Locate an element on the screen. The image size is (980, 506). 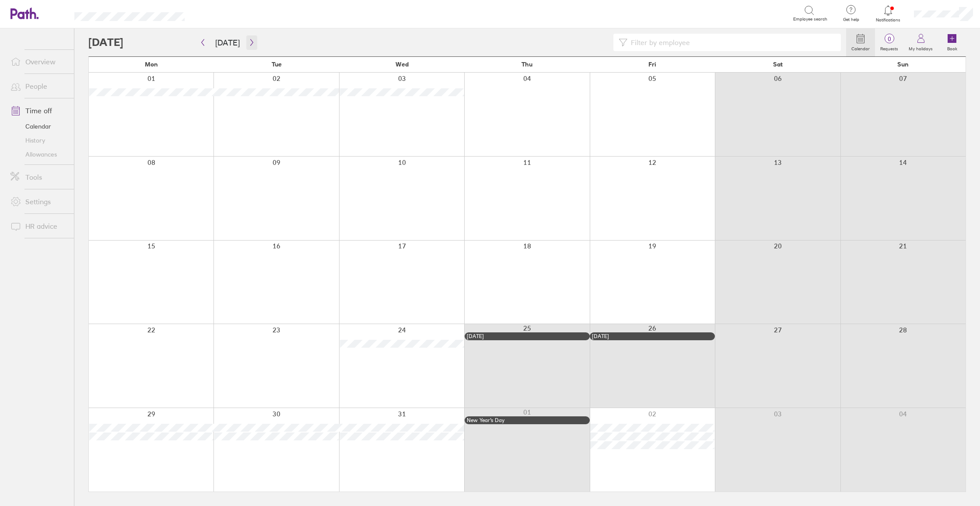
span: Fri is located at coordinates (652, 64).